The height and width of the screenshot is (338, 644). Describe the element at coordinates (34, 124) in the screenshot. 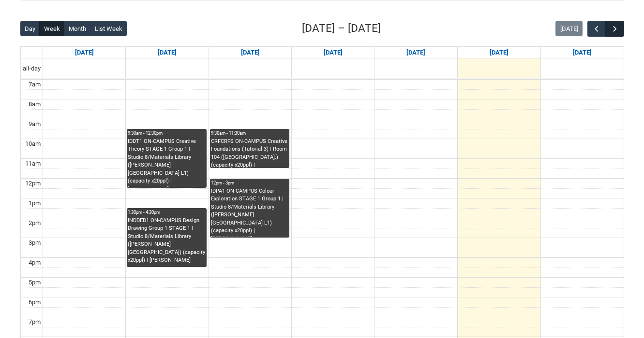

I see `div: 9am` at that location.